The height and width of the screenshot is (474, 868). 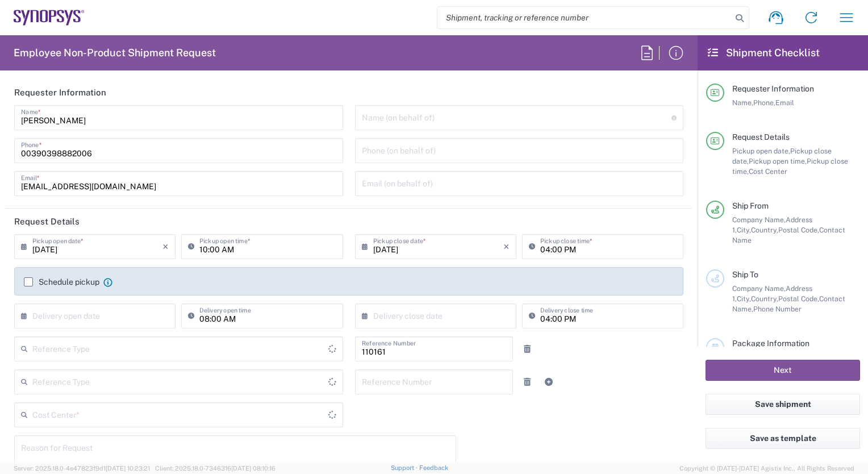 What do you see at coordinates (549, 382) in the screenshot?
I see `a: Add Reference` at bounding box center [549, 382].